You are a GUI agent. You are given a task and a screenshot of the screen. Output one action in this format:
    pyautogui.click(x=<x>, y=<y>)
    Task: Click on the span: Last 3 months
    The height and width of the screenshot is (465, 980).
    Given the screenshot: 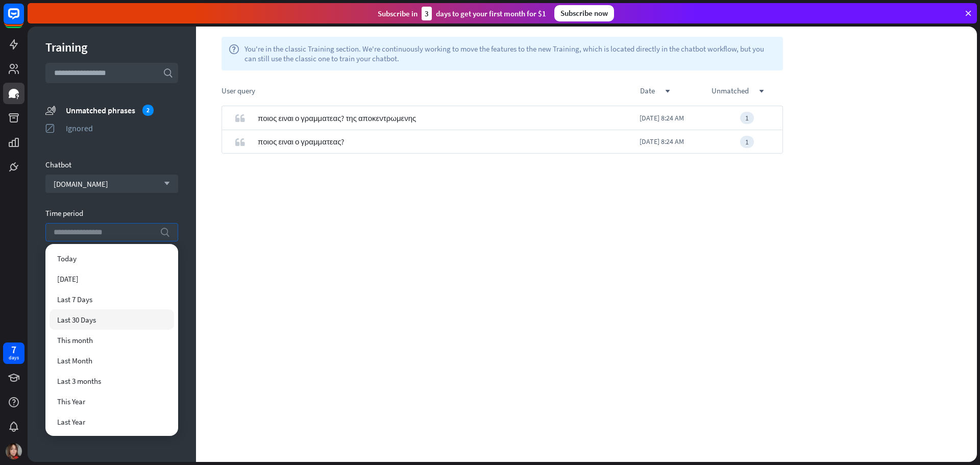 What is the action you would take?
    pyautogui.click(x=79, y=381)
    